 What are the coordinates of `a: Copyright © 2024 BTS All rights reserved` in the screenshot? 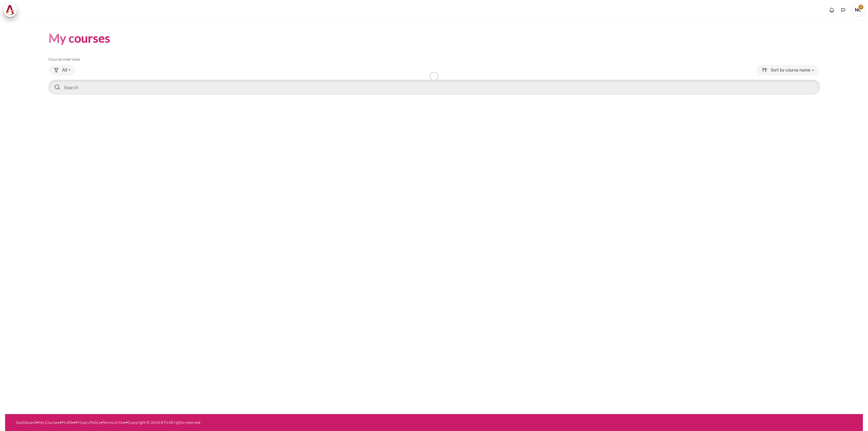 It's located at (164, 422).